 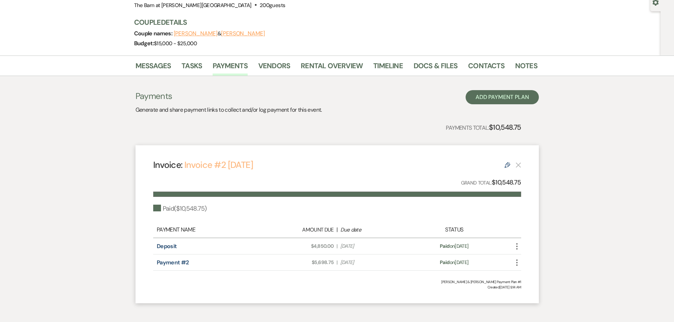 I want to click on p: Generate and share payment links to collect and/or log payment for this event., so click(x=228, y=110).